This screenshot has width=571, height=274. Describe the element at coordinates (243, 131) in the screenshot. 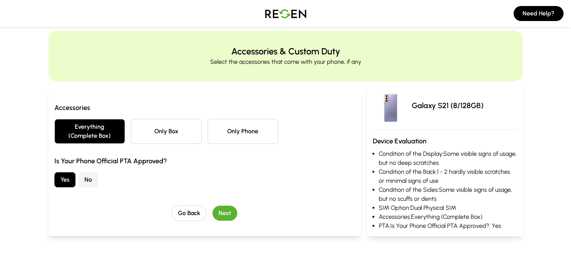

I see `button: Only Phone` at that location.